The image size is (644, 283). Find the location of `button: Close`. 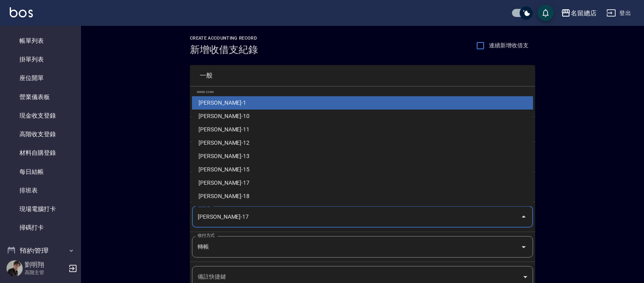

button: Close is located at coordinates (523, 217).